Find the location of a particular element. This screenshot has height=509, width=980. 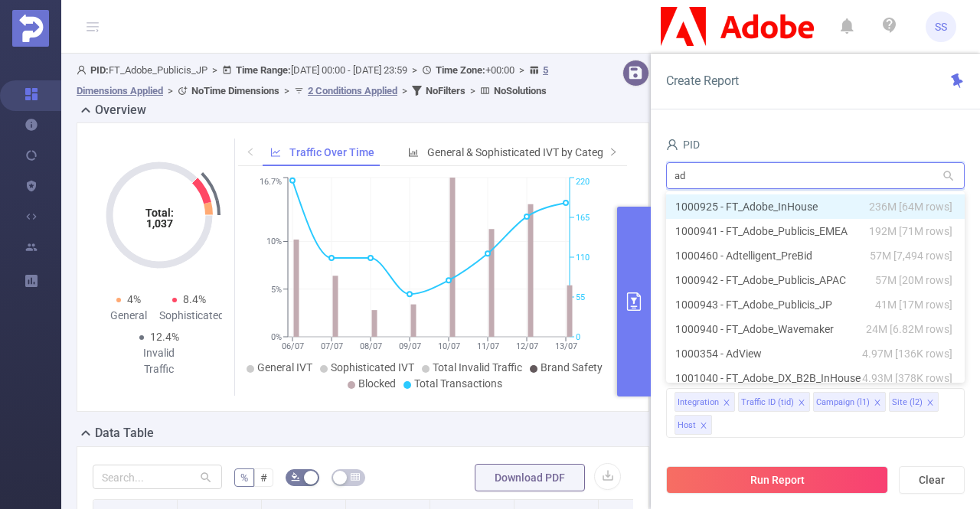

span: 192M [71M rows] is located at coordinates (910, 232).